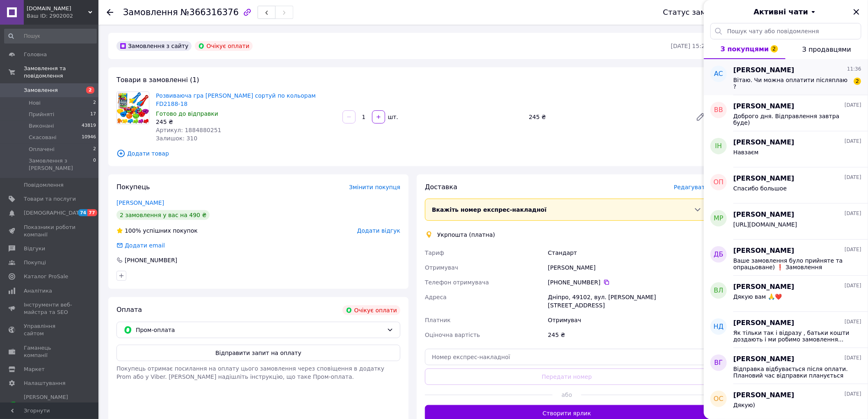 The height and width of the screenshot is (419, 868). What do you see at coordinates (61, 72) in the screenshot?
I see `span: Замовлення та повідомлення` at bounding box center [61, 72].